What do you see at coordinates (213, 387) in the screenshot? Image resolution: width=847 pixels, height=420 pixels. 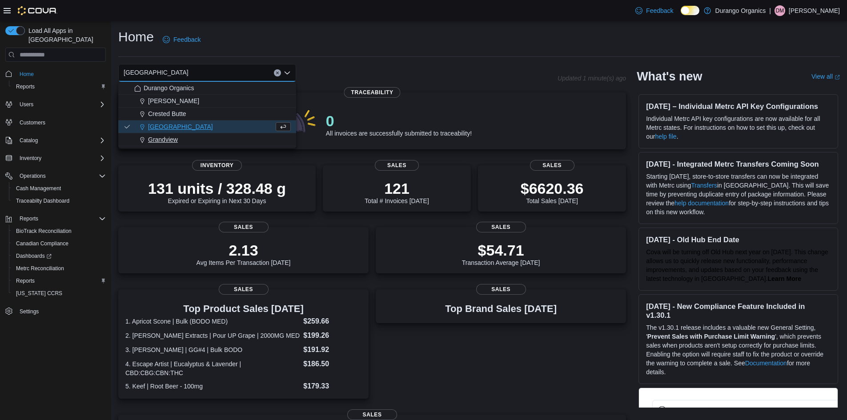 I see `dt: 5. Keef | Root Beer - 100mg` at bounding box center [213, 387].